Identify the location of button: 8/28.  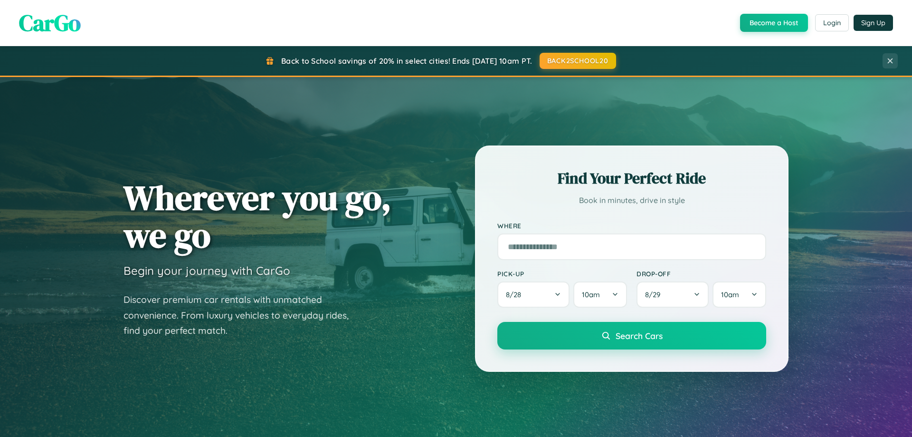
(534, 294).